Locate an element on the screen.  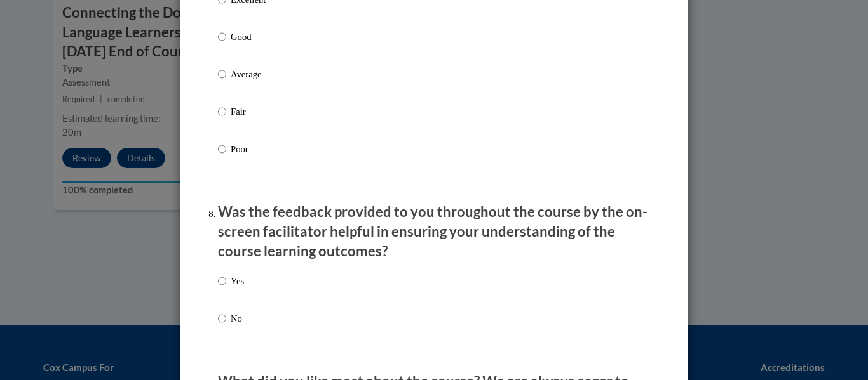
p: Poor is located at coordinates (248, 149).